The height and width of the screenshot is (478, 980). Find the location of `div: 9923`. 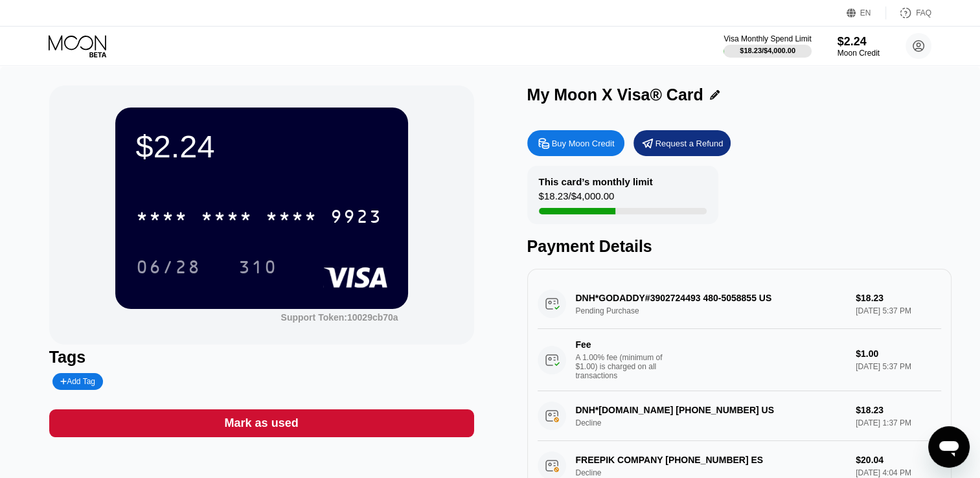

div: 9923 is located at coordinates (356, 218).